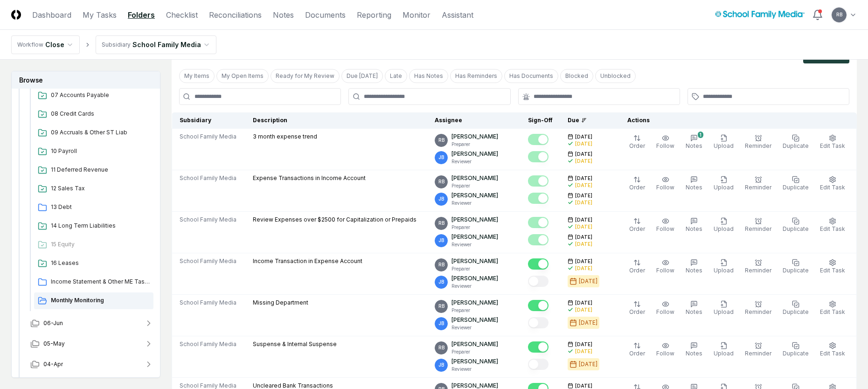 The image size is (868, 389). I want to click on img: School Family Media logo, so click(760, 14).